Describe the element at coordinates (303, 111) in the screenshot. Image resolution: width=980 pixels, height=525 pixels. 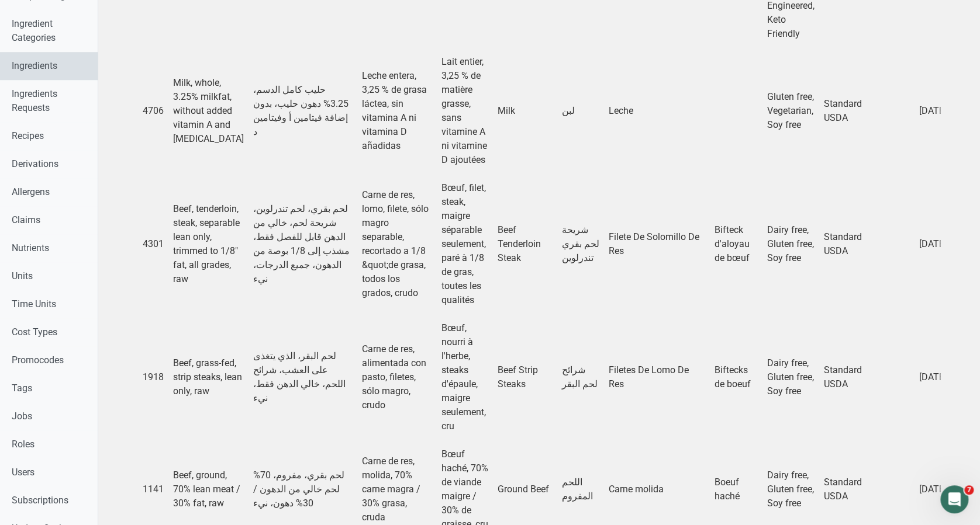
I see `td: حليب كامل الدسم، 3.25% دهون حليب، بدون إضافة فيتامين أ وفيتامين د` at that location.